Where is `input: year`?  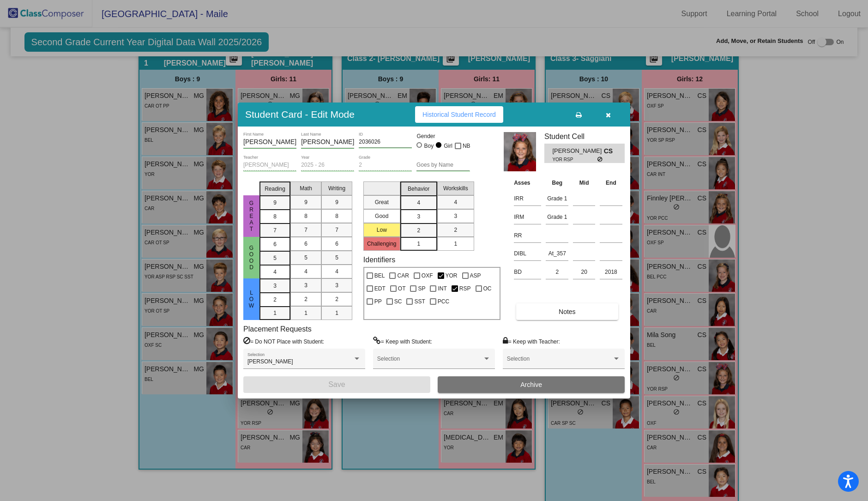 input: year is located at coordinates (327, 165).